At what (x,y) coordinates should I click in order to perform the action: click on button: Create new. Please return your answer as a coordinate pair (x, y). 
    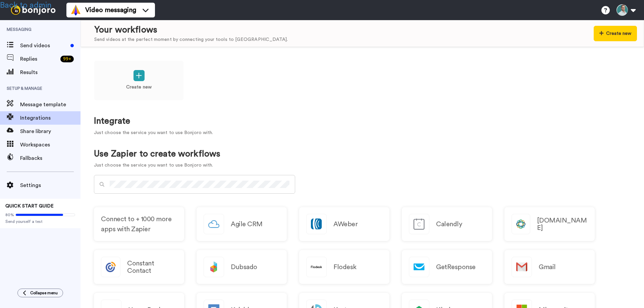
    Looking at the image, I should click on (615, 34).